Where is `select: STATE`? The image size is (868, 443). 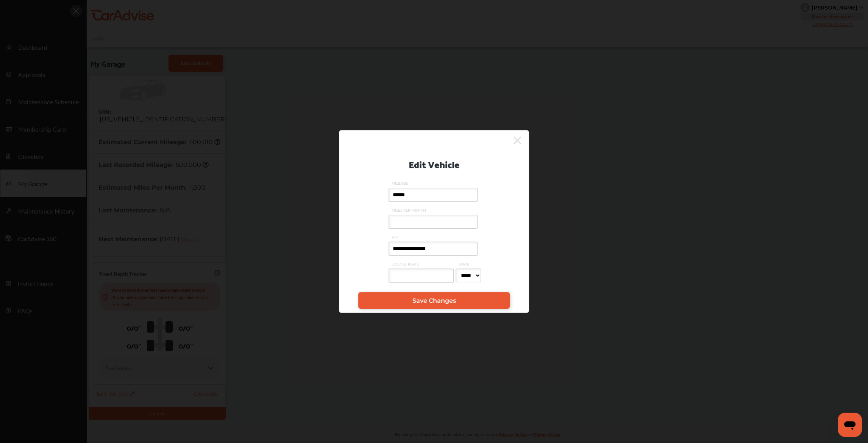 select: STATE is located at coordinates (469, 275).